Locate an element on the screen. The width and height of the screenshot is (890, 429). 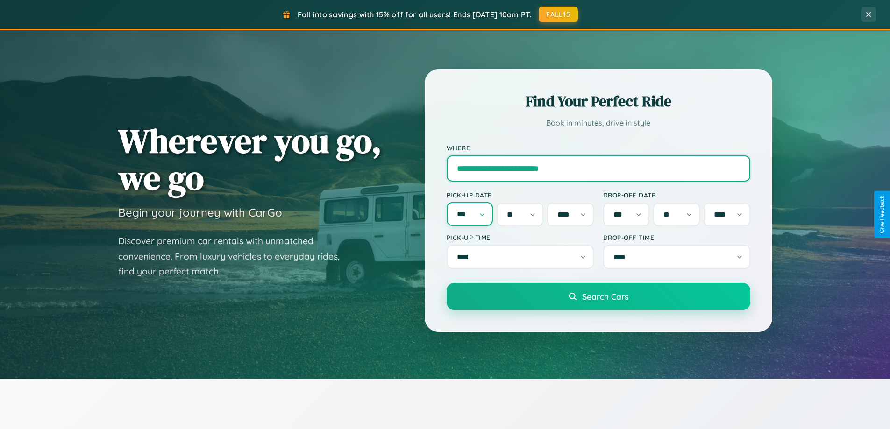
p: Book in minutes, drive in style is located at coordinates (598, 123).